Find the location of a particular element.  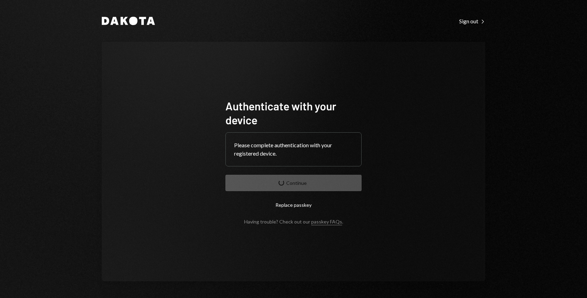

a: Sign out is located at coordinates (472, 21).